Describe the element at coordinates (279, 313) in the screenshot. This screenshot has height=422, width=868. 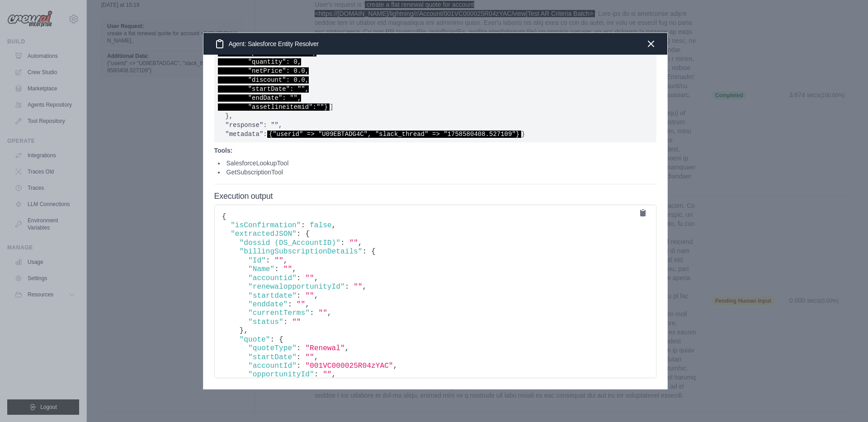
I see `span: "currentTerms"` at that location.